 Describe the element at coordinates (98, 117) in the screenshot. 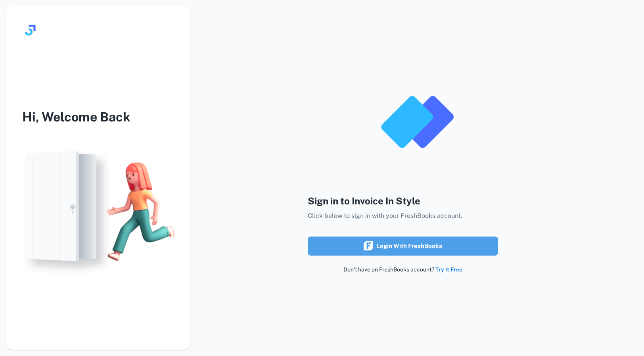

I see `h3: Hi, Welcome Back` at that location.